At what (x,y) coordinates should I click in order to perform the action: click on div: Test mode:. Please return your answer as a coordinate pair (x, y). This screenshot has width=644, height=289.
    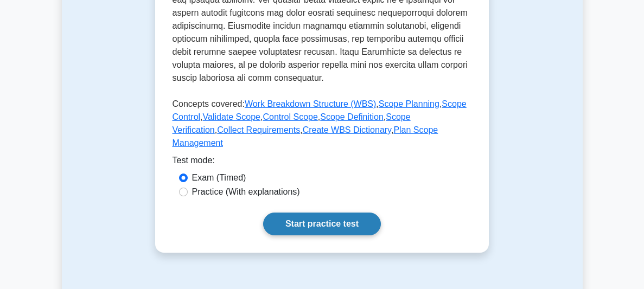
    Looking at the image, I should click on (322, 163).